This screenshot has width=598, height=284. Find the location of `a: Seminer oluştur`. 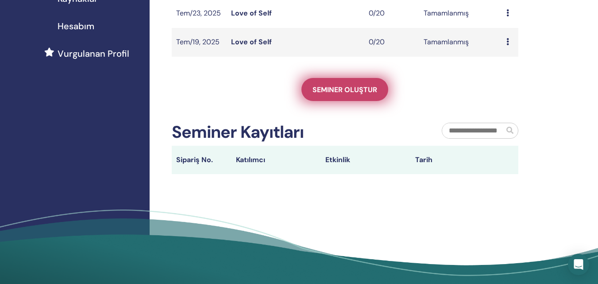

a: Seminer oluştur is located at coordinates (345, 89).